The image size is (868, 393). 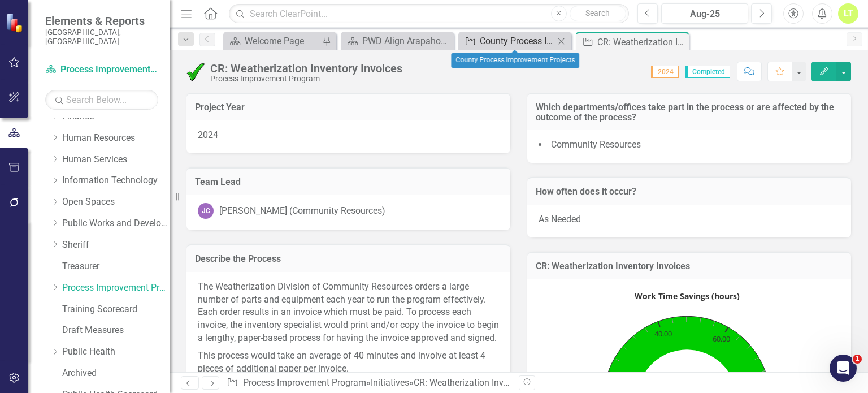 What do you see at coordinates (428, 14) in the screenshot?
I see `input: Search ClearPoint...` at bounding box center [428, 14].